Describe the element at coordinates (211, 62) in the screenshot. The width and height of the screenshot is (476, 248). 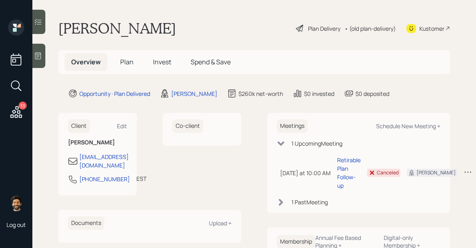
I see `span: Spend & Save` at that location.